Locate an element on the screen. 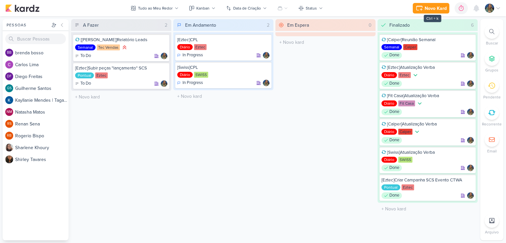 The height and width of the screenshot is (243, 506). div: [Calper]Reunião Semanal is located at coordinates (427, 40).